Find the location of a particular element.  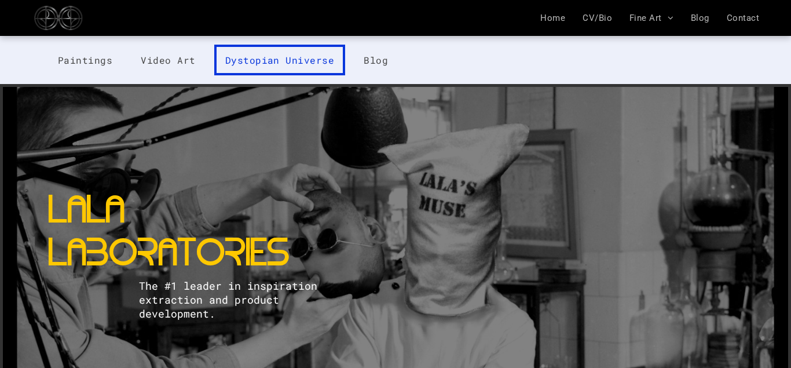

a: Video Art is located at coordinates (168, 60).